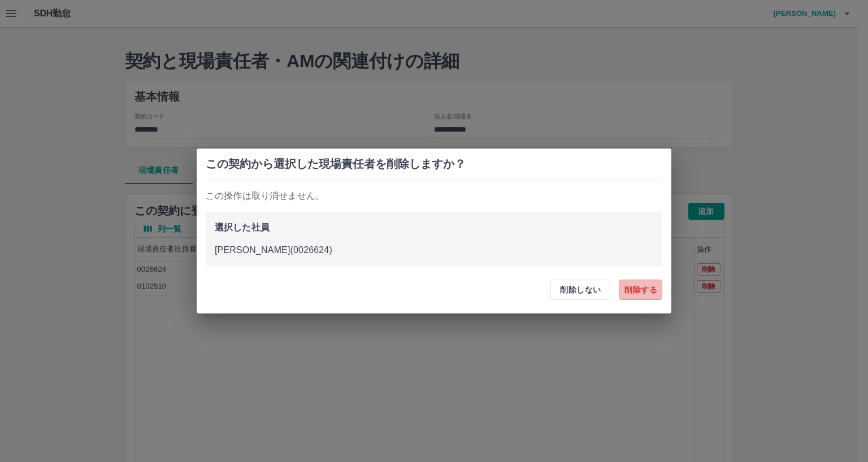 The width and height of the screenshot is (868, 462). Describe the element at coordinates (640, 290) in the screenshot. I see `button: 削除する` at that location.